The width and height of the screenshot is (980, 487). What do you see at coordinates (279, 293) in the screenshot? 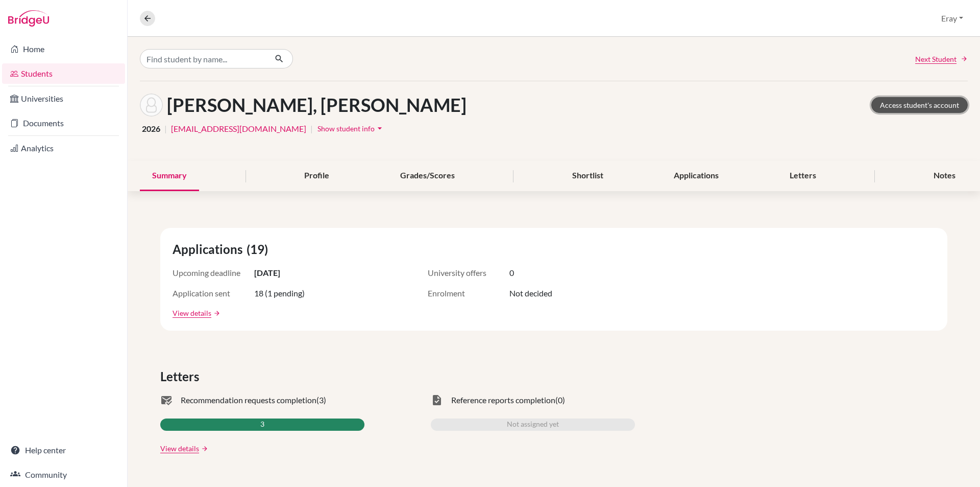
I see `span: 18 (1 pending)` at bounding box center [279, 293].